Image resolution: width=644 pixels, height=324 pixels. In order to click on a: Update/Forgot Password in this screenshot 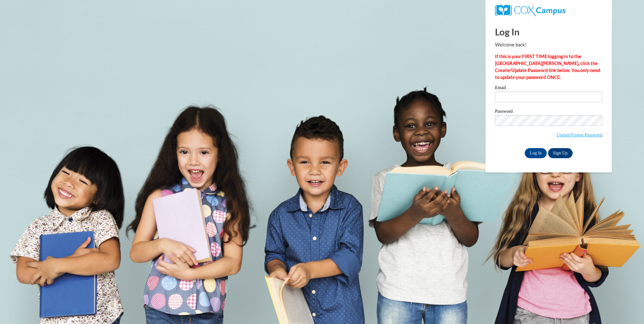, I will do `click(580, 135)`.